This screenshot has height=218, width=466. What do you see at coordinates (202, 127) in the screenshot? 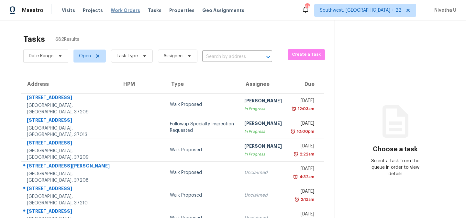
I see `div: Followup Specialty Inspection Requested` at bounding box center [202, 127].